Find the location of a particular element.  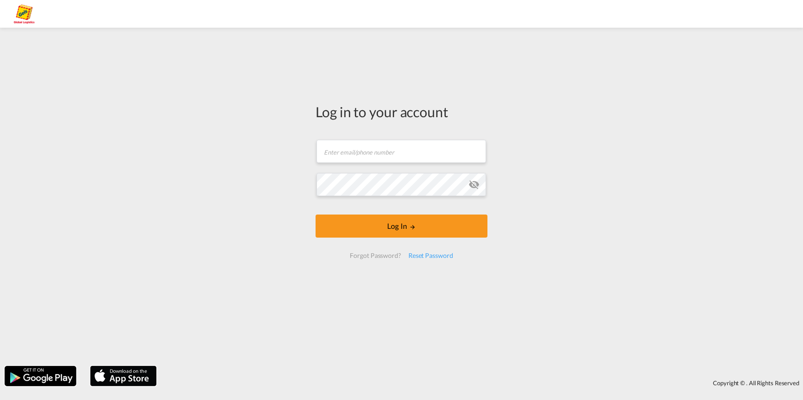

div: Reset Password is located at coordinates (431, 256).